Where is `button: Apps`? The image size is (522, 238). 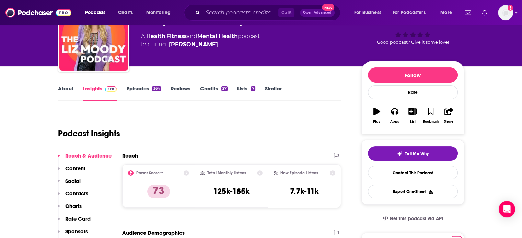 button: Apps is located at coordinates (394, 116).